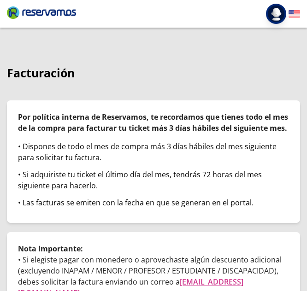 The width and height of the screenshot is (307, 291). Describe the element at coordinates (294, 14) in the screenshot. I see `button: English` at that location.